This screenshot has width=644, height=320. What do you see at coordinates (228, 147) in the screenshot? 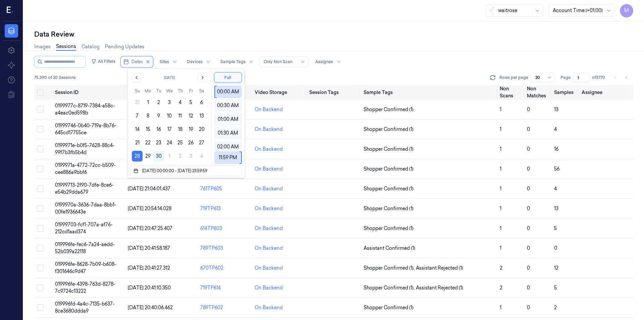
I see `div: 02:00 AM` at bounding box center [228, 147].